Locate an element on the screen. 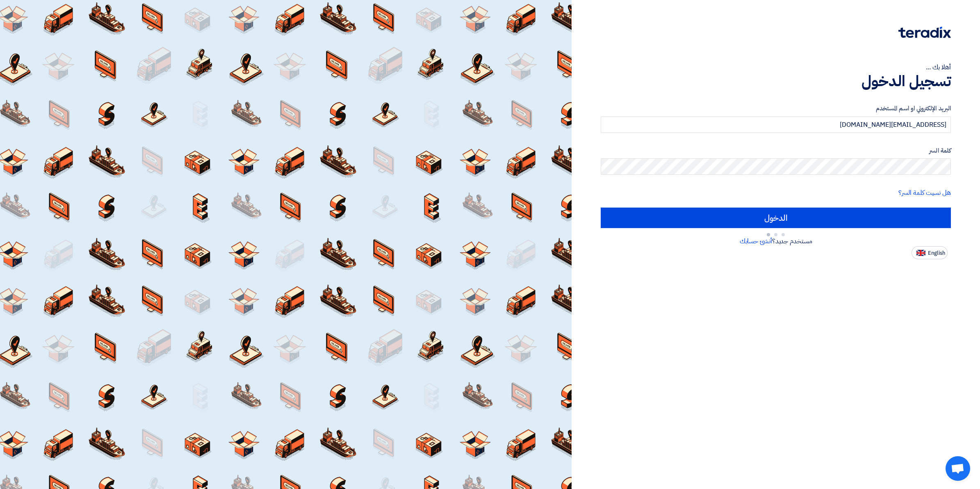  input: الدخول is located at coordinates (776, 218).